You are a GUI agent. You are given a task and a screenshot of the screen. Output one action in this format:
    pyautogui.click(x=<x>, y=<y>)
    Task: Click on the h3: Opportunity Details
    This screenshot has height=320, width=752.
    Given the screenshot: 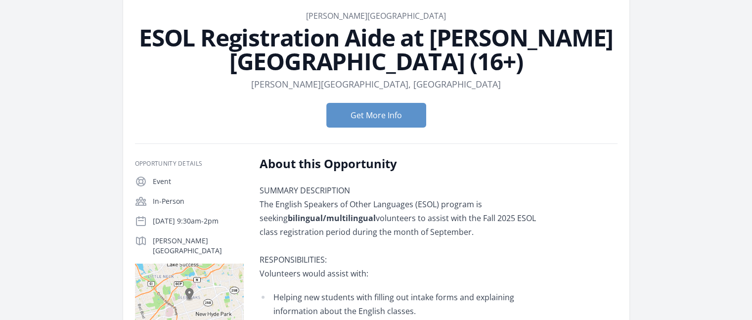 What is the action you would take?
    pyautogui.click(x=189, y=164)
    